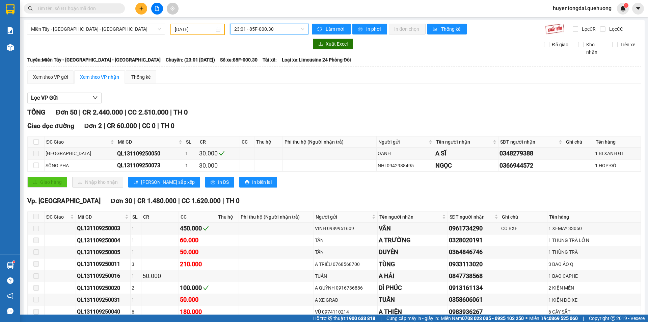 The image size is (648, 322). I want to click on div: Thống kê, so click(141, 77).